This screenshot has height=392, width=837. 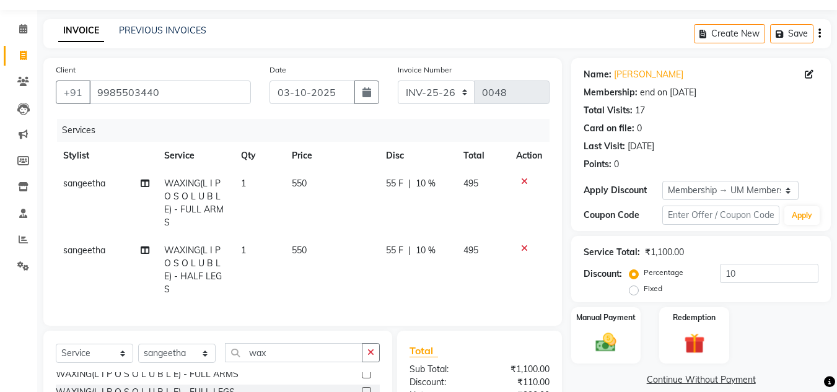 I want to click on label: Redemption, so click(x=694, y=318).